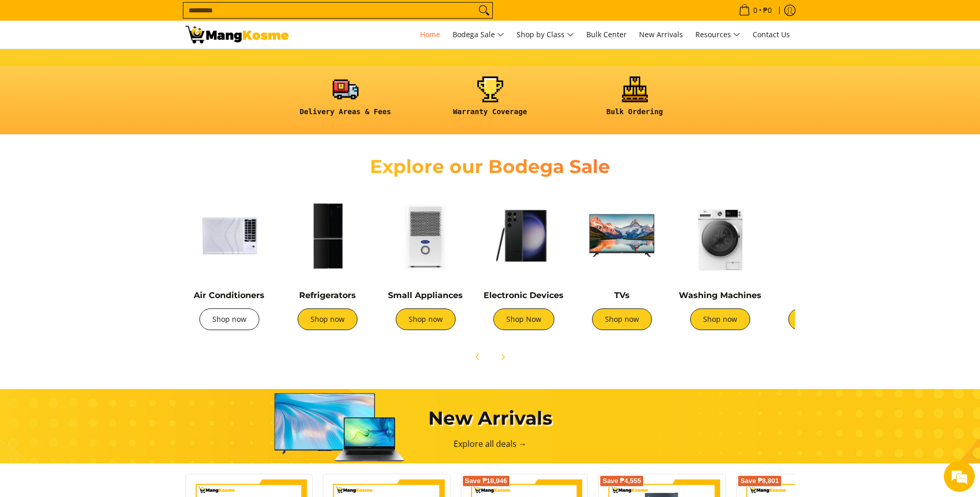 The height and width of the screenshot is (497, 980). Describe the element at coordinates (430, 34) in the screenshot. I see `span: Home` at that location.